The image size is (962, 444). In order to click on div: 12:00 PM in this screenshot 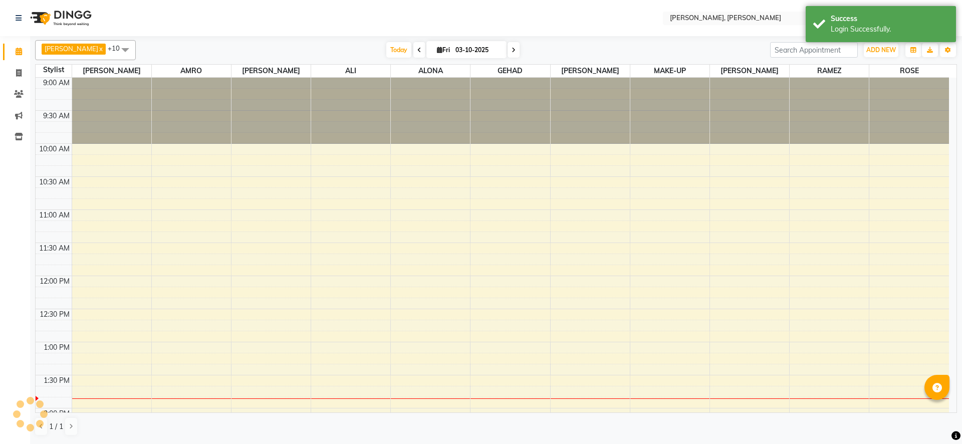, I will do `click(55, 281)`.